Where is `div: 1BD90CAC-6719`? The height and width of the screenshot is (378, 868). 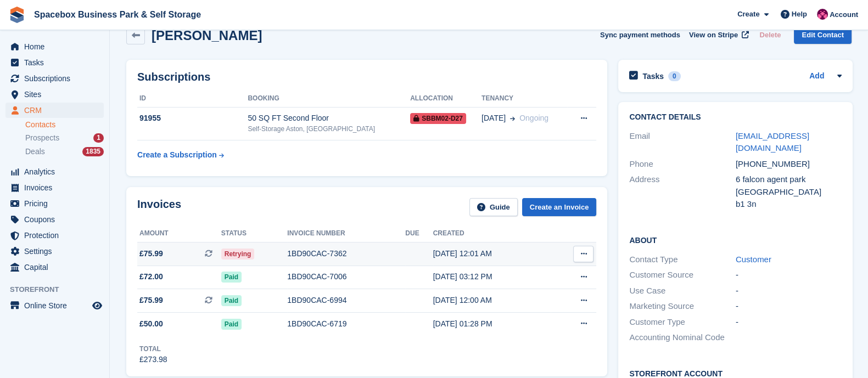 div: 1BD90CAC-6719 is located at coordinates (346, 324).